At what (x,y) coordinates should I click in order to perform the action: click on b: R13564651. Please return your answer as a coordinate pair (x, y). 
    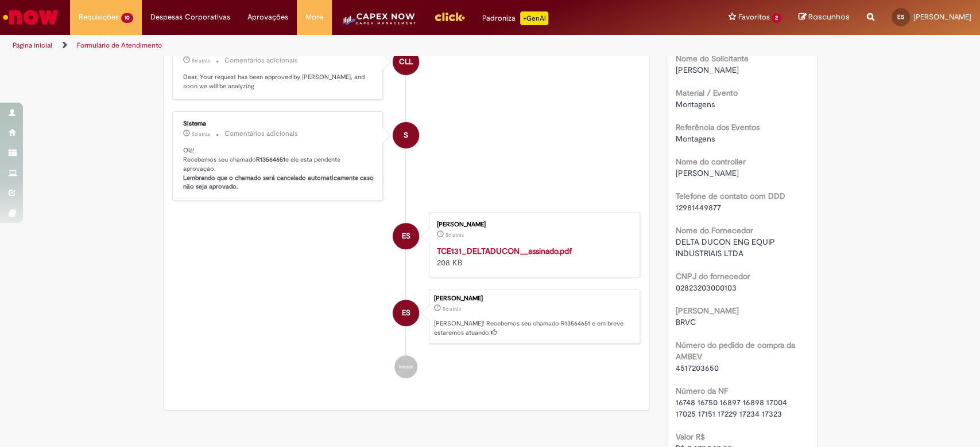
    Looking at the image, I should click on (271, 160).